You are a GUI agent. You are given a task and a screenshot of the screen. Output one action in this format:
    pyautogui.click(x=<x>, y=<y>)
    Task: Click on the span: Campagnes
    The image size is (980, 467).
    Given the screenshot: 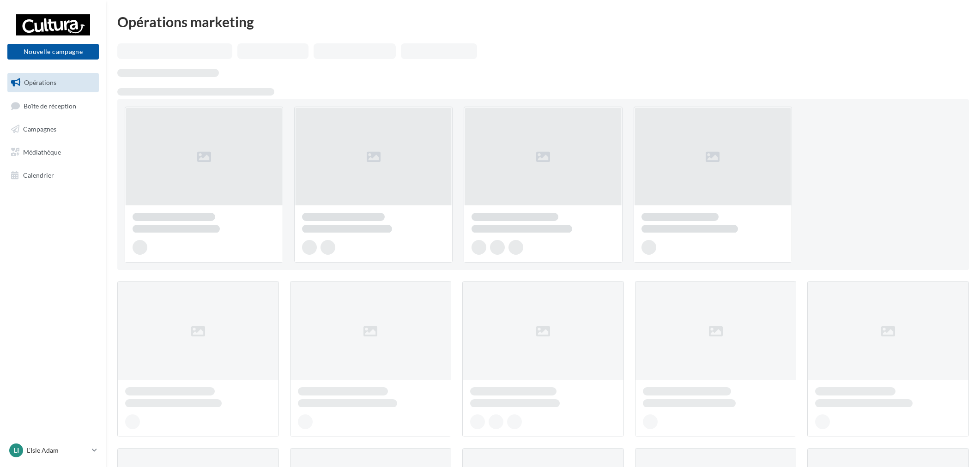 What is the action you would take?
    pyautogui.click(x=39, y=129)
    